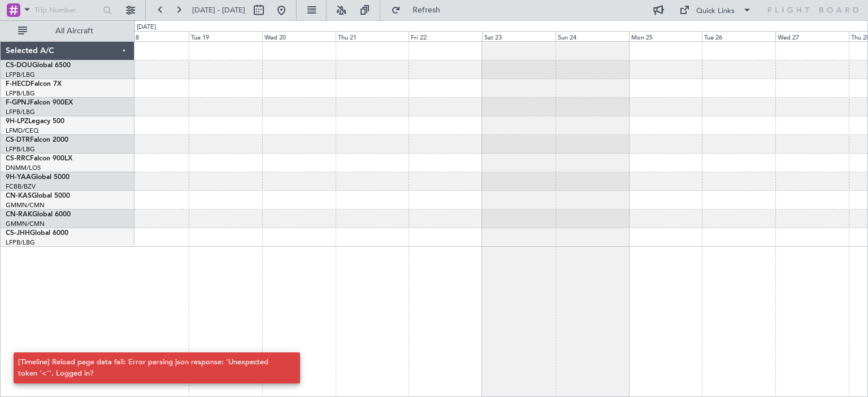 This screenshot has height=397, width=868. What do you see at coordinates (38, 66) in the screenshot?
I see `a: CS-DOUGlobal 6500` at bounding box center [38, 66].